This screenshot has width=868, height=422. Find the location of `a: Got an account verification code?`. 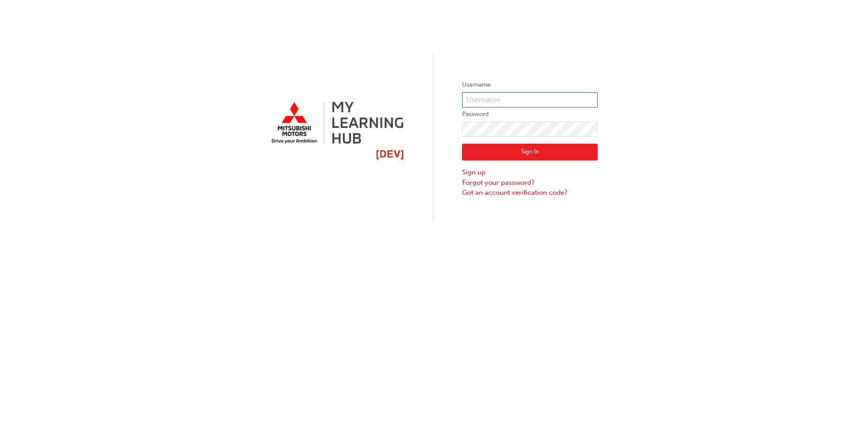

a: Got an account verification code? is located at coordinates (530, 192).